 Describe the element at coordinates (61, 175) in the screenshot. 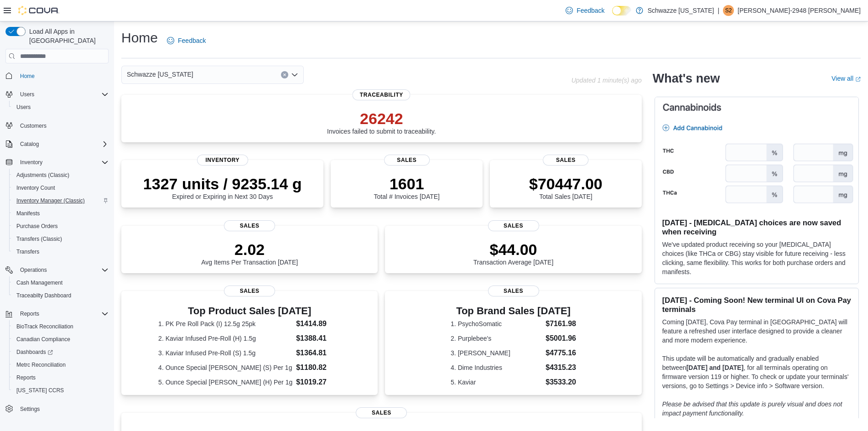

I see `span: Adjustments (Classic)` at that location.